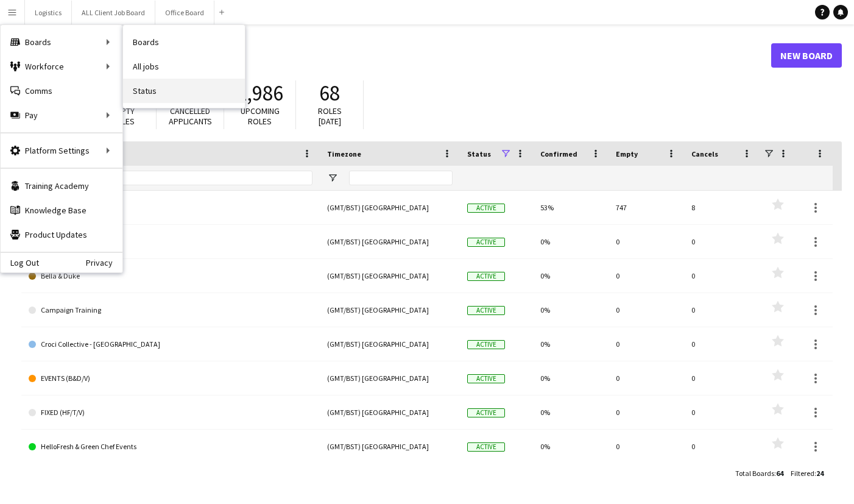  What do you see at coordinates (61, 42) in the screenshot?
I see `div: Boards` at bounding box center [61, 42].